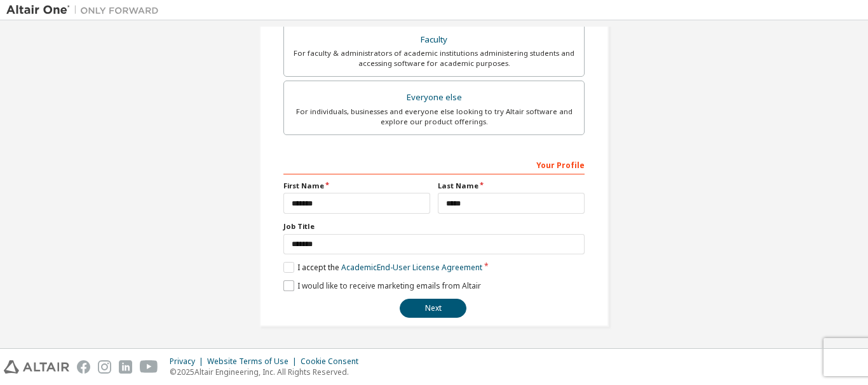 This screenshot has height=385, width=868. Describe the element at coordinates (333, 361) in the screenshot. I see `div: Cookie Consent` at that location.